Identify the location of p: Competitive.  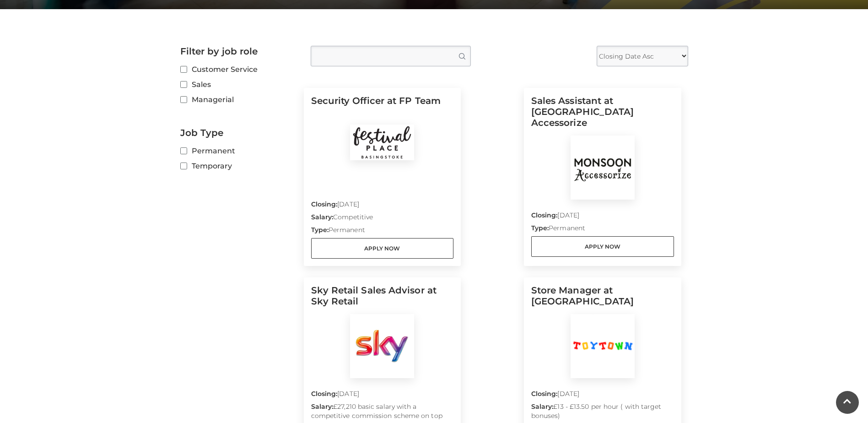
(383, 219).